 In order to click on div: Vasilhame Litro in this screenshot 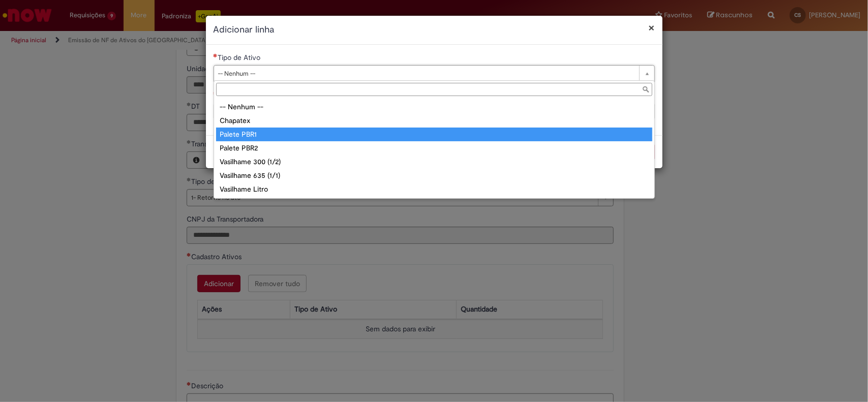, I will do `click(434, 189)`.